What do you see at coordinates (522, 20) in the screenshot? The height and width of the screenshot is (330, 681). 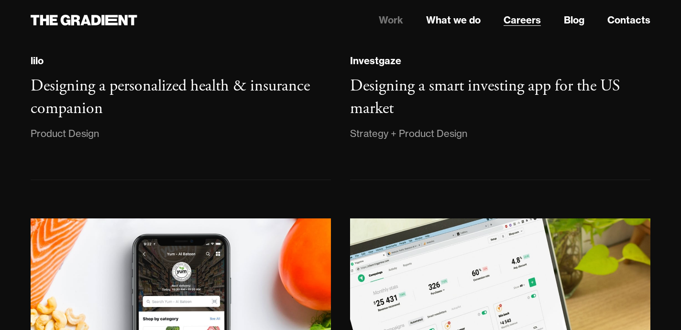 I see `a: Careers` at bounding box center [522, 20].